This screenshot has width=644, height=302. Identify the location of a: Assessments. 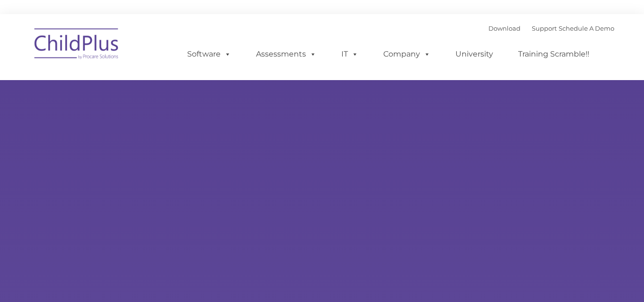
(286, 54).